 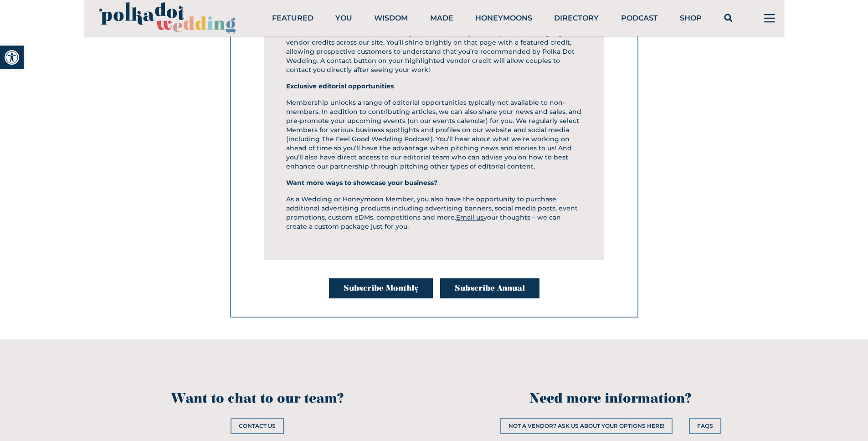 What do you see at coordinates (434, 52) in the screenshot?
I see `p: Featured in an article? As a member, you’ll automatically receive prominent, highlighted vendor c...` at bounding box center [434, 52].